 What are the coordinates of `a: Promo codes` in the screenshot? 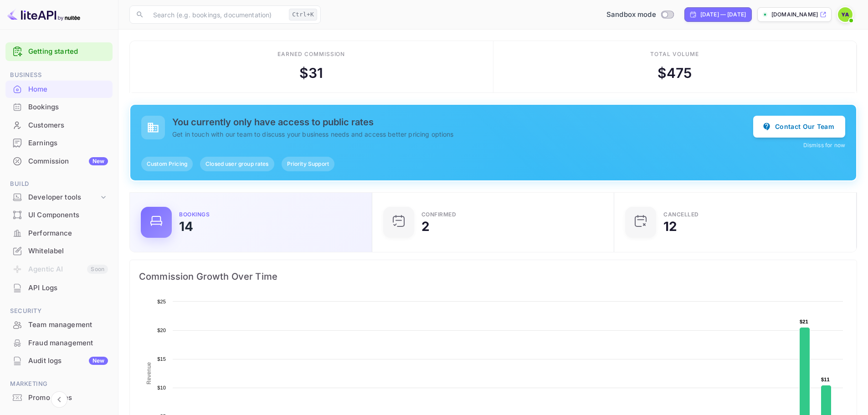 It's located at (59, 397).